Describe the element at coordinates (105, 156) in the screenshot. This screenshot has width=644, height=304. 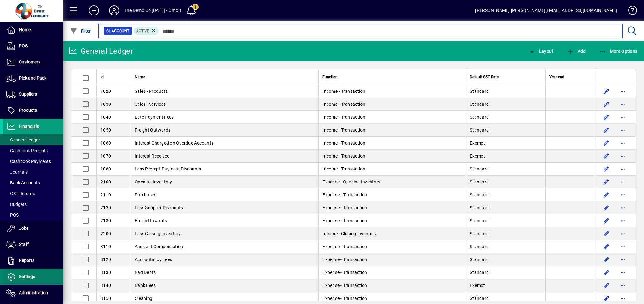
I see `span: 1070` at that location.